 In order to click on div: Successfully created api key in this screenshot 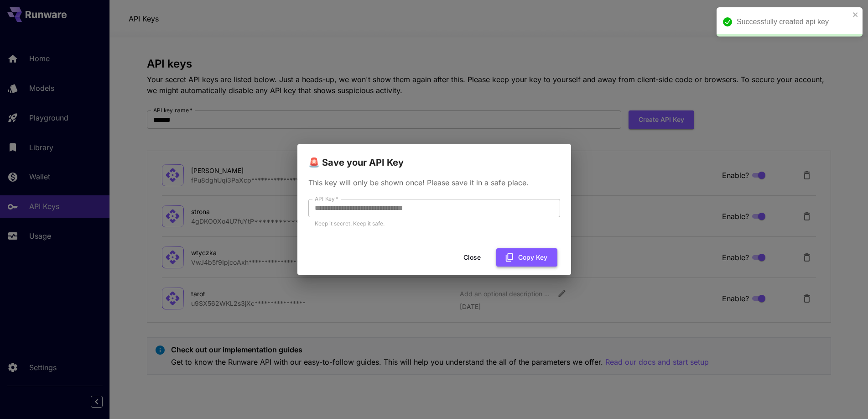, I will do `click(793, 22)`.